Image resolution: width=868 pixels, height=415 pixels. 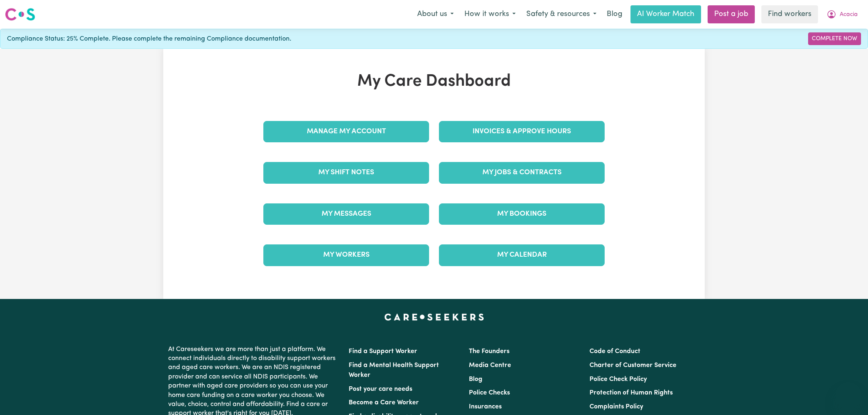 What do you see at coordinates (435, 14) in the screenshot?
I see `button: About us` at bounding box center [435, 14].